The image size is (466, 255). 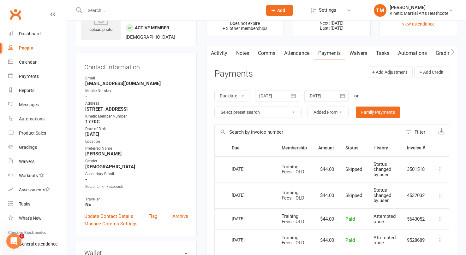 I want to click on span: Active member, so click(x=152, y=28).